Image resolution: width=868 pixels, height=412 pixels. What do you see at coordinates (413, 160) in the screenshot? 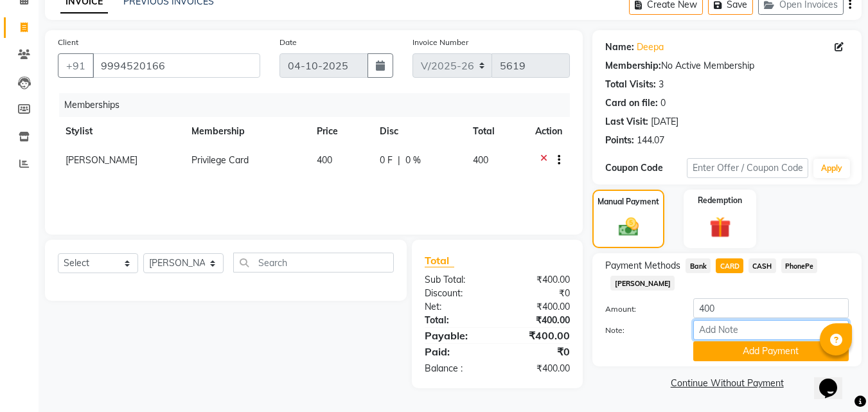
I see `span: 0 %` at bounding box center [413, 160].